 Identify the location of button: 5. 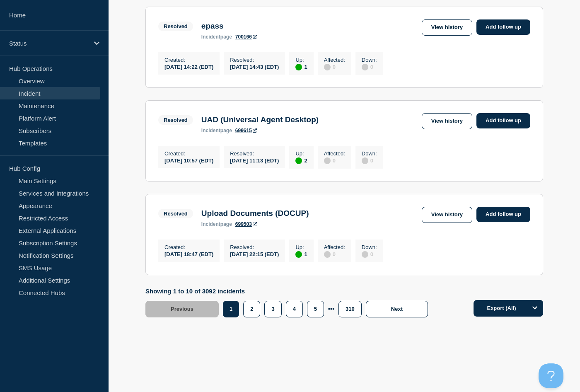
(316, 309).